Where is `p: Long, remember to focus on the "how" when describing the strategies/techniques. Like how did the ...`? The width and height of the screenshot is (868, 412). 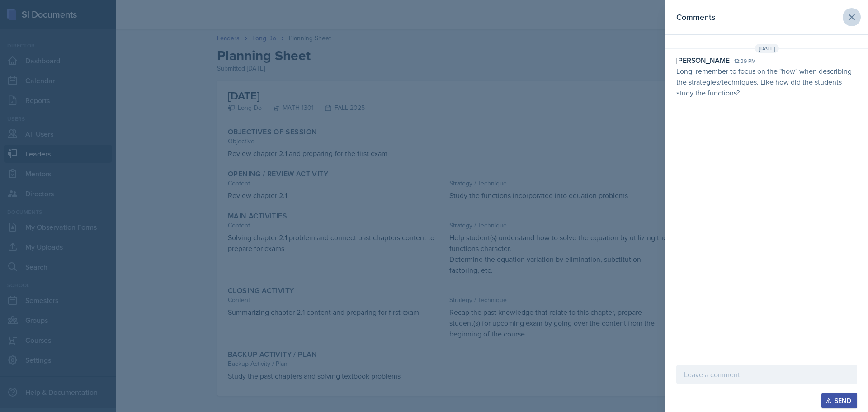 p: Long, remember to focus on the "how" when describing the strategies/techniques. Like how did the ... is located at coordinates (766, 82).